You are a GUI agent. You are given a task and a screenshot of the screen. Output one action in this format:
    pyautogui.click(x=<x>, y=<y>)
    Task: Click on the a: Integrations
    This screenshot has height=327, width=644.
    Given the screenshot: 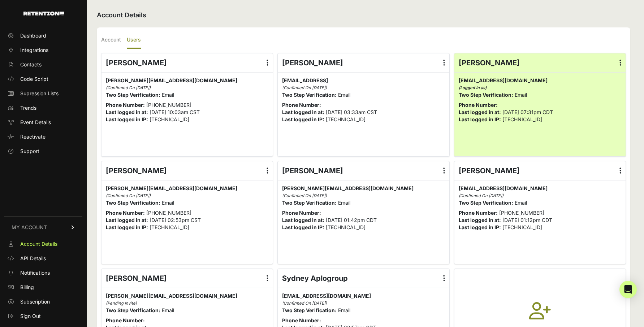 What is the action you would take?
    pyautogui.click(x=43, y=50)
    